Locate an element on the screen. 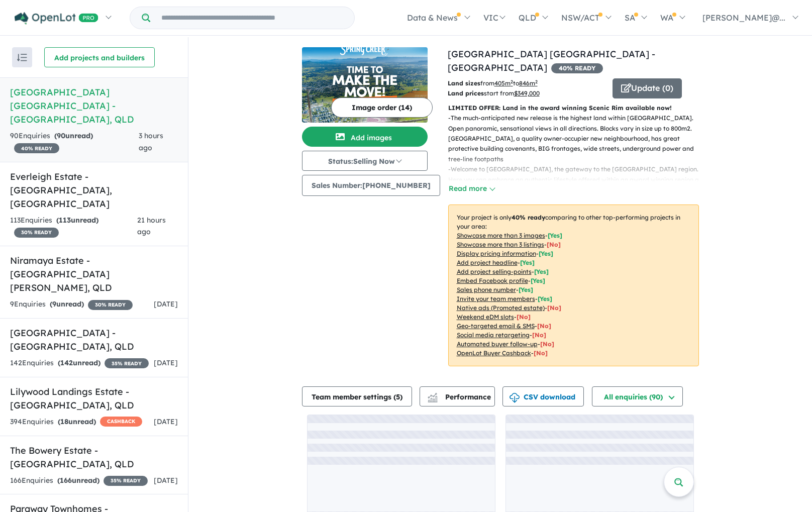 Image resolution: width=812 pixels, height=512 pixels. div: 90 Enquir ies is located at coordinates (74, 142).